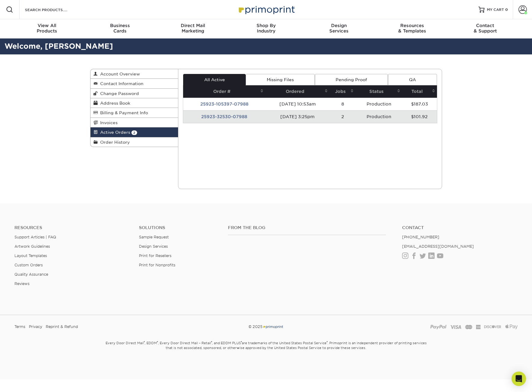 This screenshot has width=532, height=392. Describe the element at coordinates (114, 103) in the screenshot. I see `span: Address Book` at that location.